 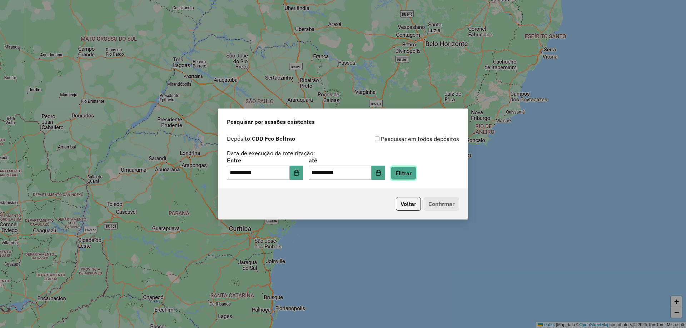 I want to click on span: Pesquisar por sessões existentes, so click(x=271, y=122).